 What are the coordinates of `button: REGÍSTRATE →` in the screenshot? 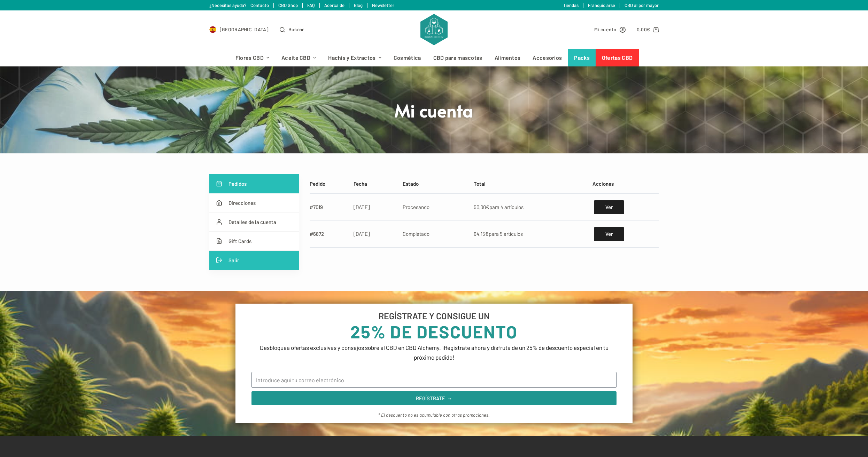 It's located at (434, 399).